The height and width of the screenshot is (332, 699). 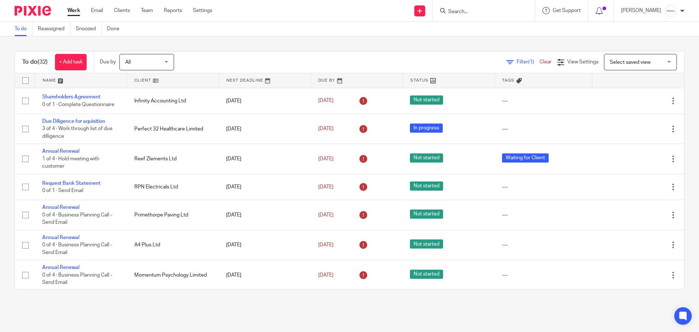 What do you see at coordinates (526, 158) in the screenshot?
I see `span: Waiting for Client` at bounding box center [526, 158].